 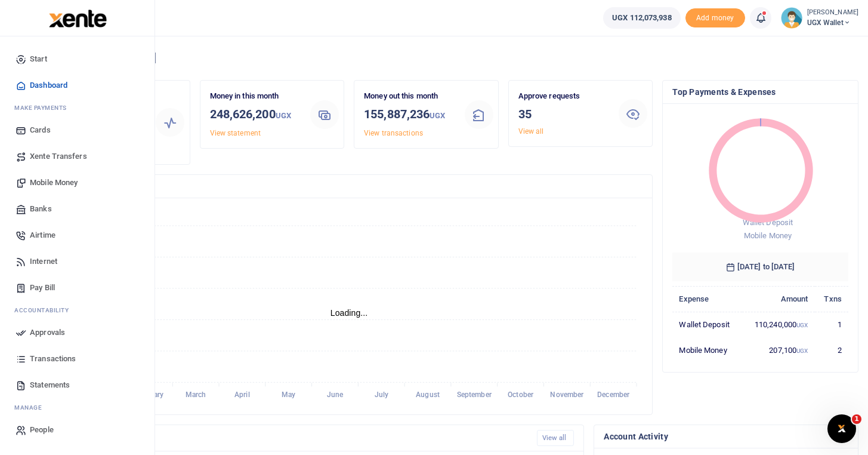 I want to click on h4: Top Payments & Expenses, so click(x=760, y=92).